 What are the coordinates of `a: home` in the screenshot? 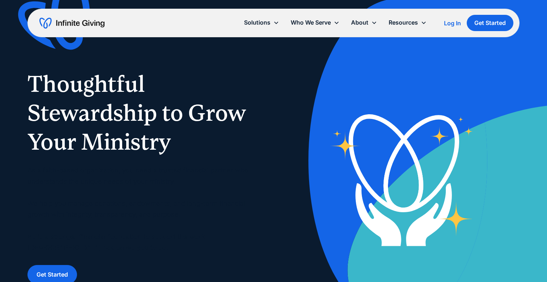 It's located at (72, 23).